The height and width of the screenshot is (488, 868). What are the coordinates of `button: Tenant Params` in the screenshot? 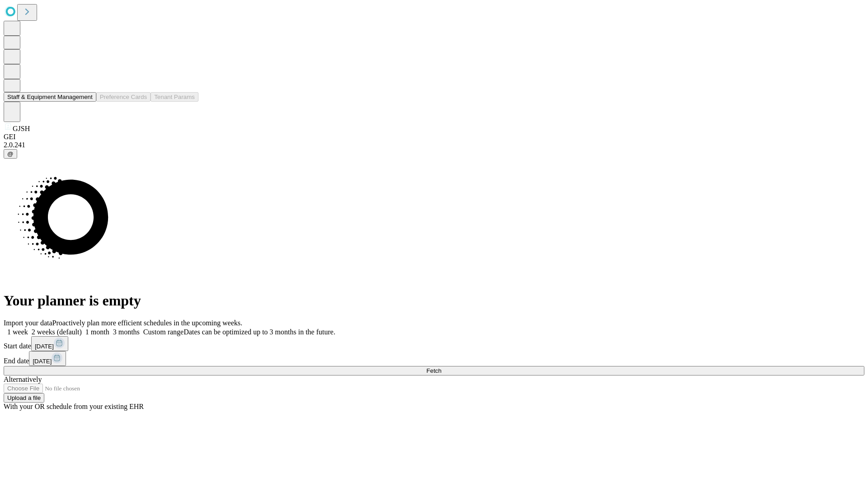 It's located at (175, 97).